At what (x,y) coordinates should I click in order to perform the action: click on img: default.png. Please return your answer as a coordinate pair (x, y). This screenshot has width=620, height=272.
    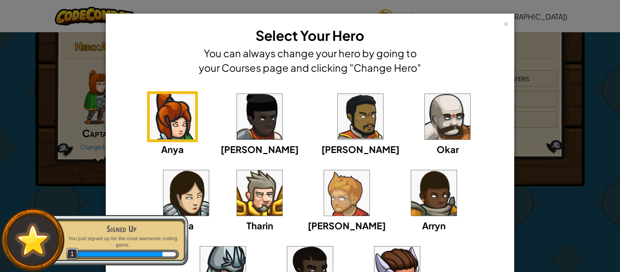
    Looking at the image, I should click on (33, 240).